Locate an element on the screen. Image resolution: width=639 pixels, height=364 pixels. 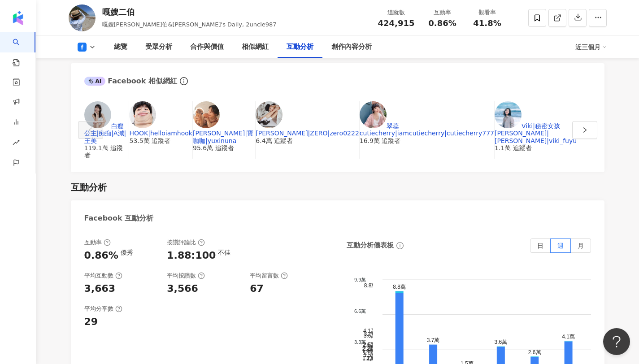
a: search is located at coordinates (21, 50).